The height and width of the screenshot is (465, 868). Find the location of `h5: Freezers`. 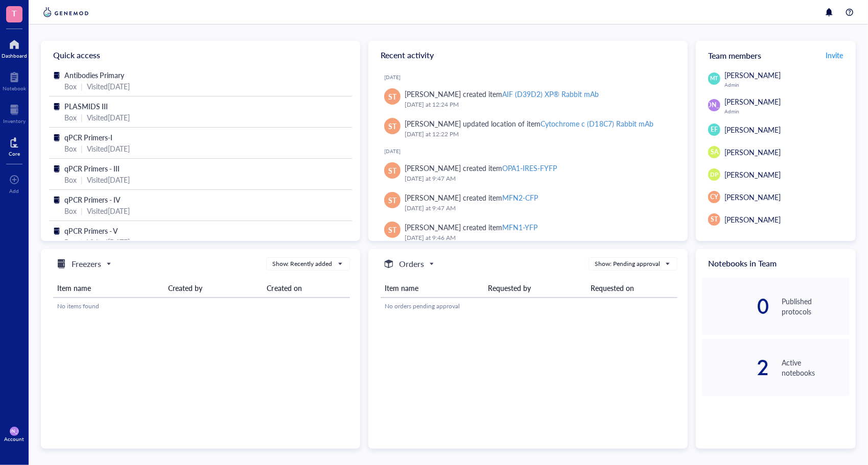

h5: Freezers is located at coordinates (86, 264).